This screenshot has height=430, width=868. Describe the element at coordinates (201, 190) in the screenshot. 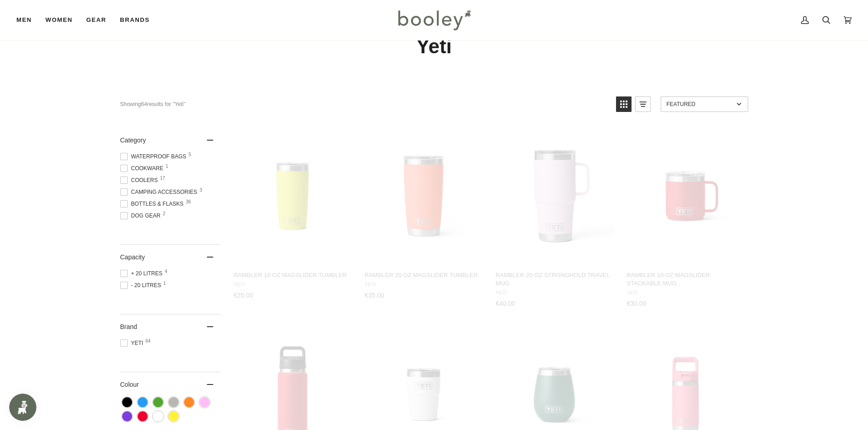

I see `span: 3` at that location.